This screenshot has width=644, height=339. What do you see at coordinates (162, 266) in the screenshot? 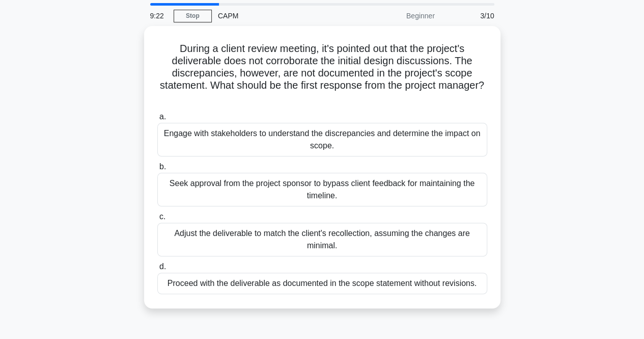
I see `span: d.` at bounding box center [162, 266].